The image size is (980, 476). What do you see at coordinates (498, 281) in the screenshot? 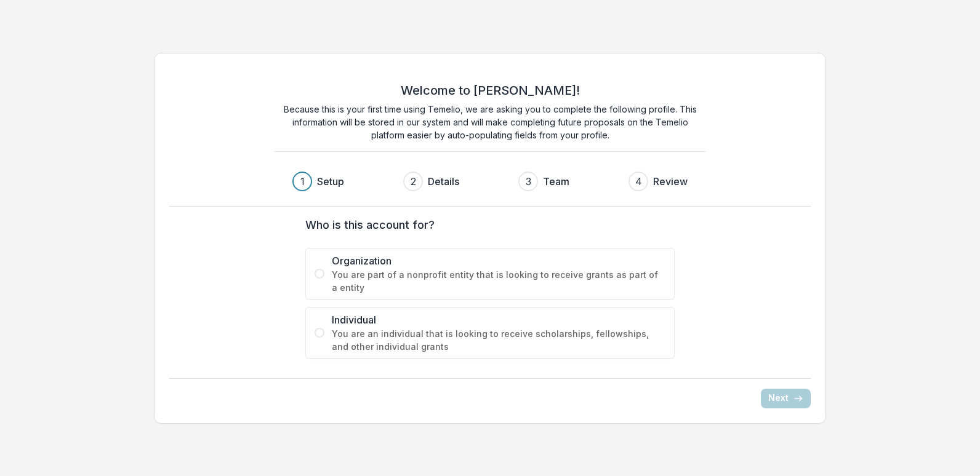
I see `span: You are part of a nonprofit entity that is looking to receive grants as part of a entity` at bounding box center [498, 281].